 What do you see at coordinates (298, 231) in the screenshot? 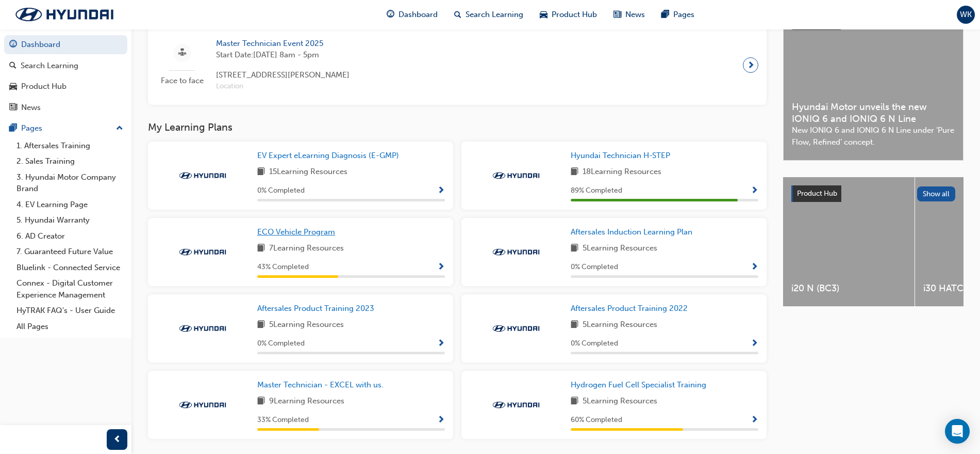
I see `a: ECO Vehicle Program` at bounding box center [298, 231].